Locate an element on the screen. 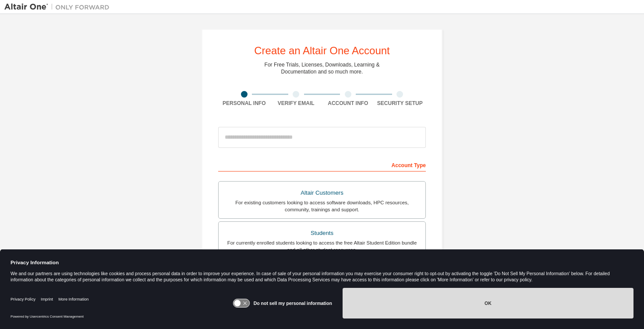  div: For currently enrolled students looking to access the free Altair Student Edition bundle and all ... is located at coordinates (322, 246).